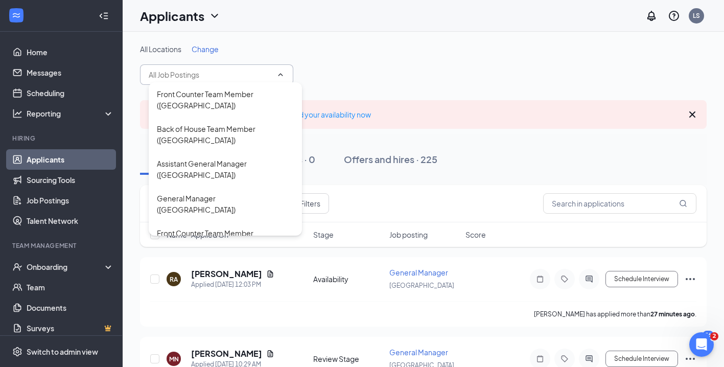  Describe the element at coordinates (174, 359) in the screenshot. I see `div: MN` at that location.